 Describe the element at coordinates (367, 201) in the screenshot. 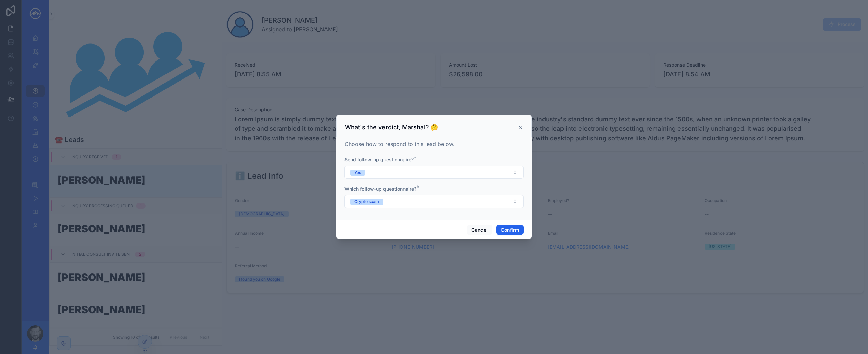

I see `div: Crypto scam` at that location.